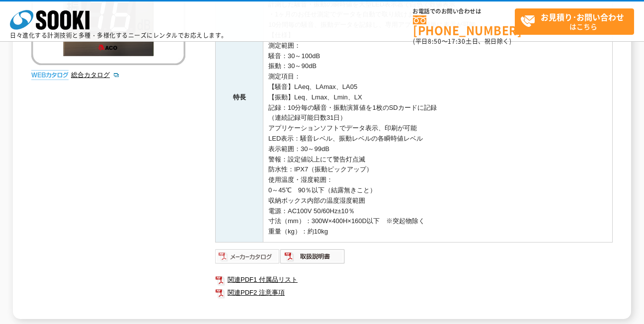 The image size is (644, 324). I want to click on span: 8:50, so click(435, 41).